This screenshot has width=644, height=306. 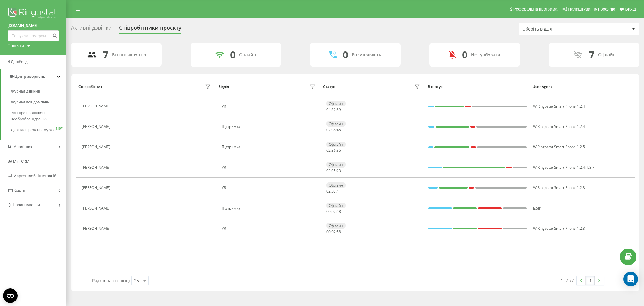 I want to click on div: Всього акаунтів, so click(x=128, y=55).